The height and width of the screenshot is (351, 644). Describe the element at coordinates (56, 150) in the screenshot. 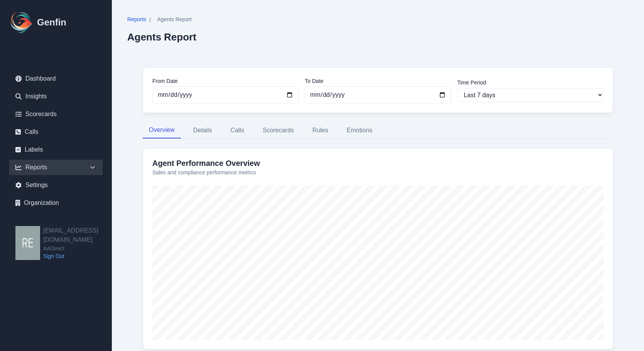

I see `a: Labels` at that location.